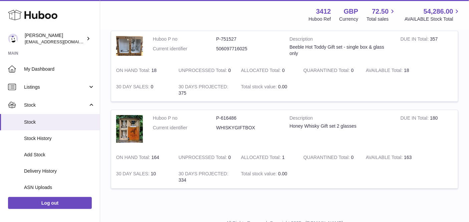  I want to click on span: Delivery History, so click(59, 171).